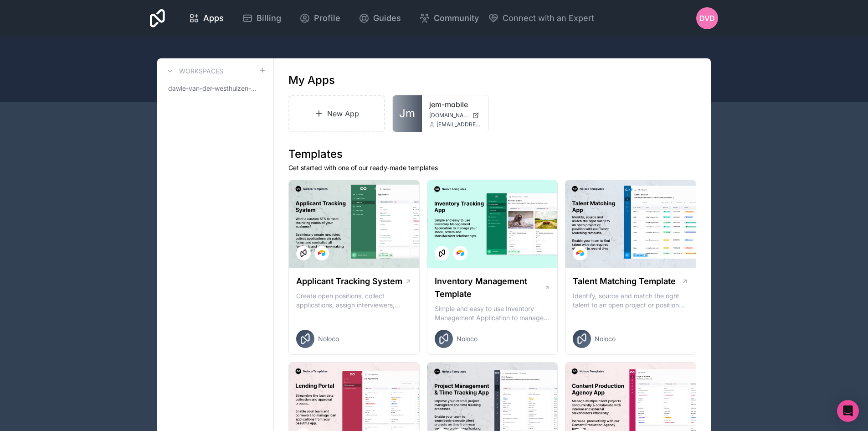 The image size is (868, 431). Describe the element at coordinates (201, 71) in the screenshot. I see `h3: Workspaces` at that location.